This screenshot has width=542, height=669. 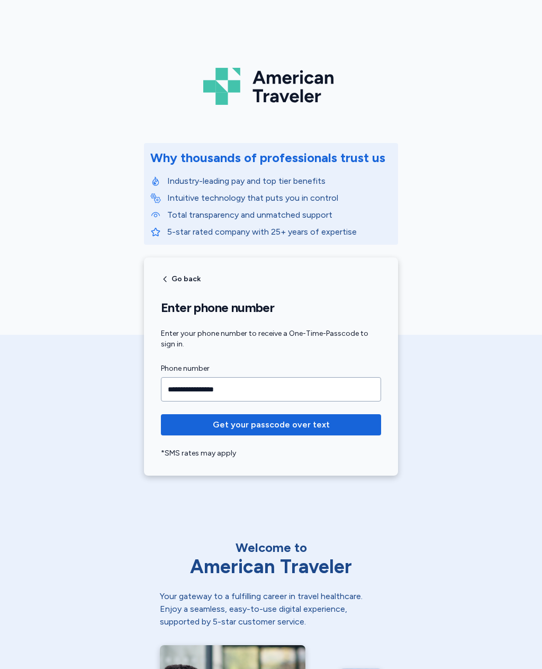 I want to click on button: Go back, so click(x=181, y=279).